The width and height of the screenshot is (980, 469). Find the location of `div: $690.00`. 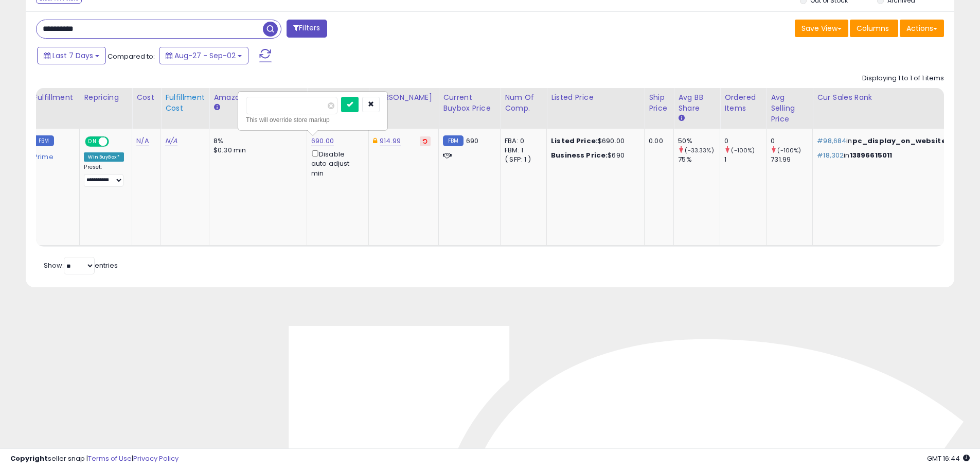

div: $690.00 is located at coordinates (594, 141).